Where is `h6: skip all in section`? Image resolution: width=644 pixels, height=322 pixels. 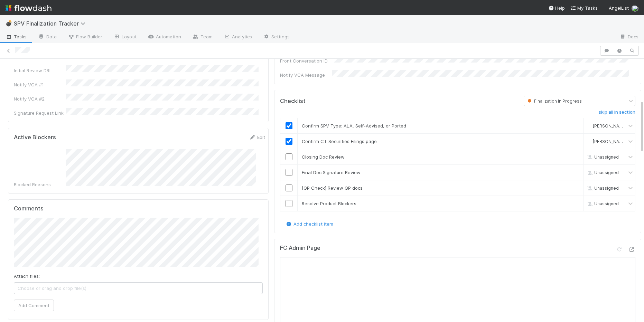 h6: skip all in section is located at coordinates (617, 112).